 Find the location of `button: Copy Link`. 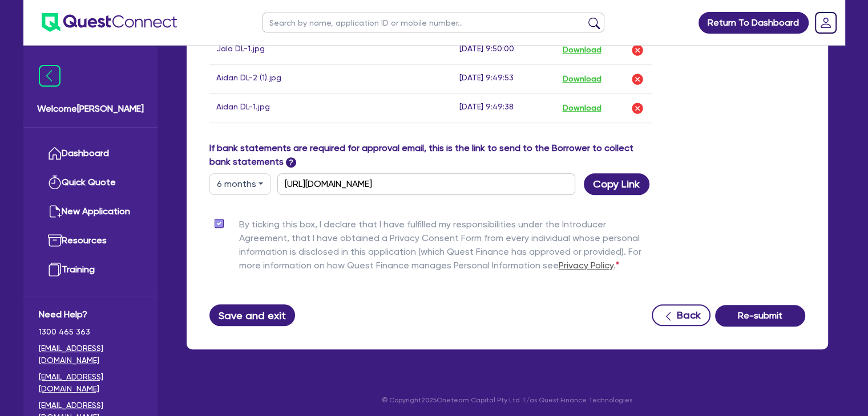

button: Copy Link is located at coordinates (616, 184).